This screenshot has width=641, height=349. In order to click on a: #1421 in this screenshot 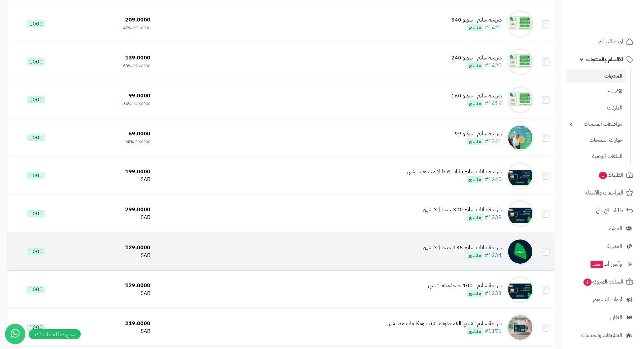, I will do `click(493, 28)`.